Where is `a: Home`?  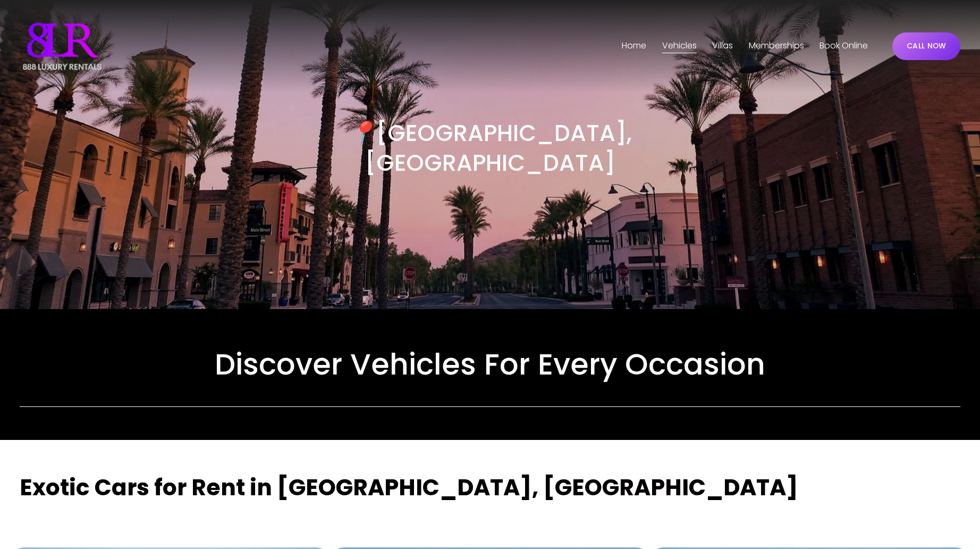
a: Home is located at coordinates (634, 46).